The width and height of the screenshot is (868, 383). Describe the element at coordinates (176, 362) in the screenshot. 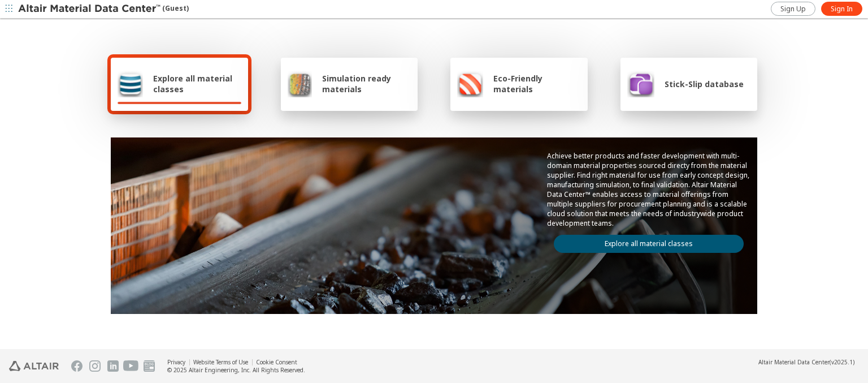

I see `a: Privacy` at that location.